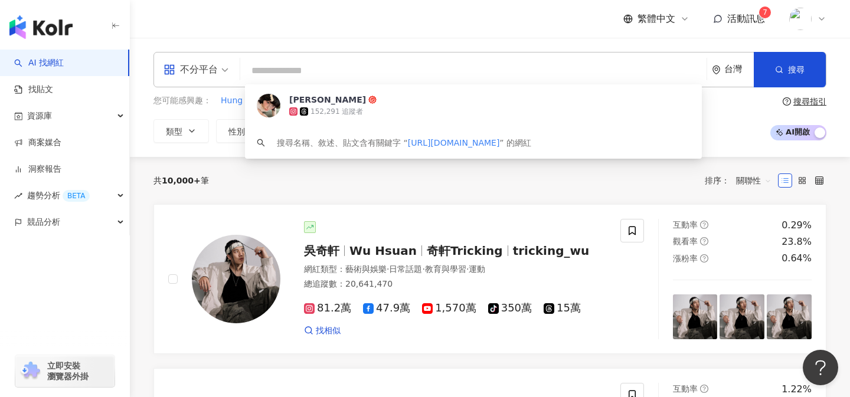  Describe the element at coordinates (290, 101) in the screenshot. I see `button: 真絲亞麻法式中長衫` at that location.